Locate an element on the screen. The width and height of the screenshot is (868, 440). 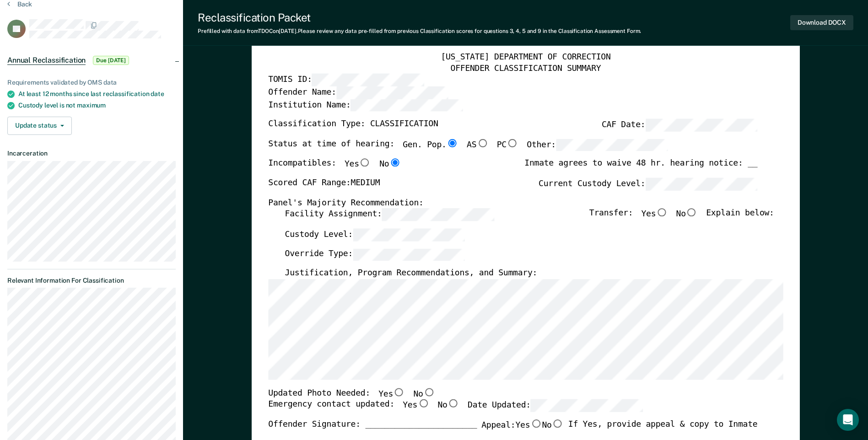
input: PC is located at coordinates (512, 143).